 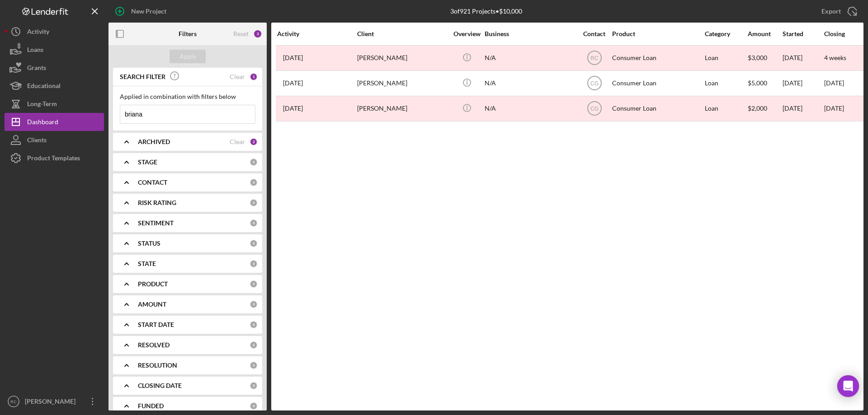 I want to click on div: Overview, so click(x=467, y=34).